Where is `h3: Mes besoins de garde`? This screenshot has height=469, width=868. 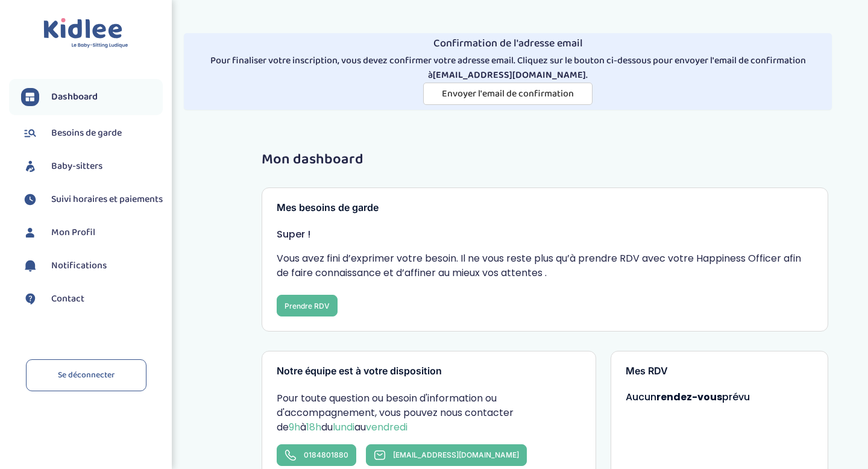 h3: Mes besoins de garde is located at coordinates (545, 208).